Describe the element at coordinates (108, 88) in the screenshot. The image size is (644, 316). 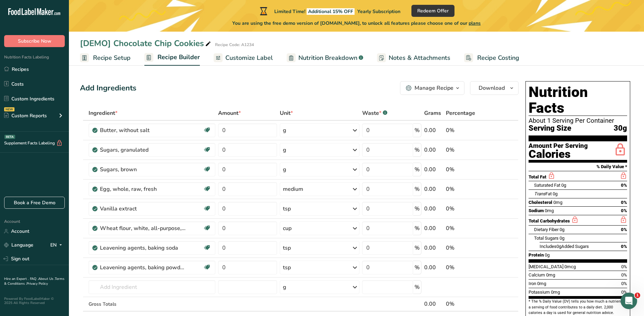
I see `div: Add Ingredients` at that location.